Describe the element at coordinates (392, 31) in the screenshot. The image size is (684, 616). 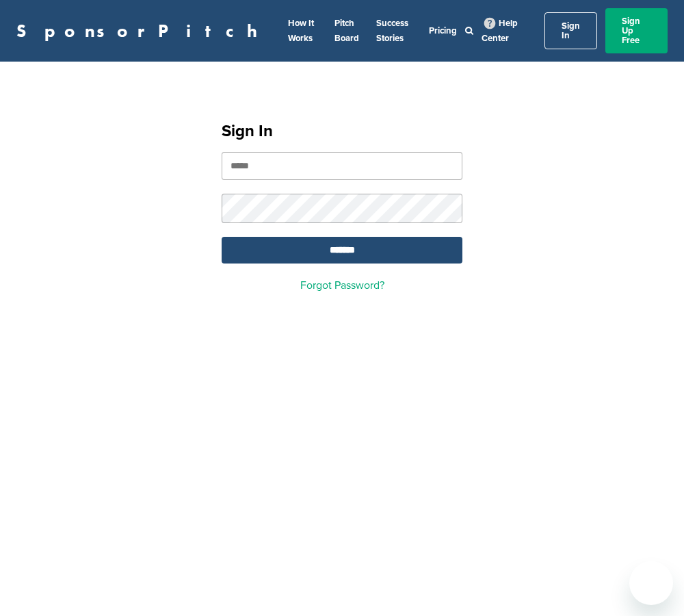
I see `a: Success Stories` at that location.